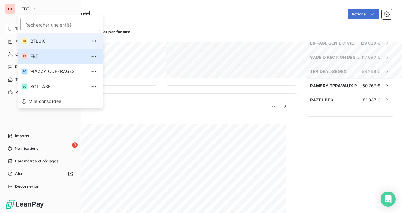 The height and width of the screenshot is (213, 402). What do you see at coordinates (25, 204) in the screenshot?
I see `img: Logo LeanPay` at bounding box center [25, 204].